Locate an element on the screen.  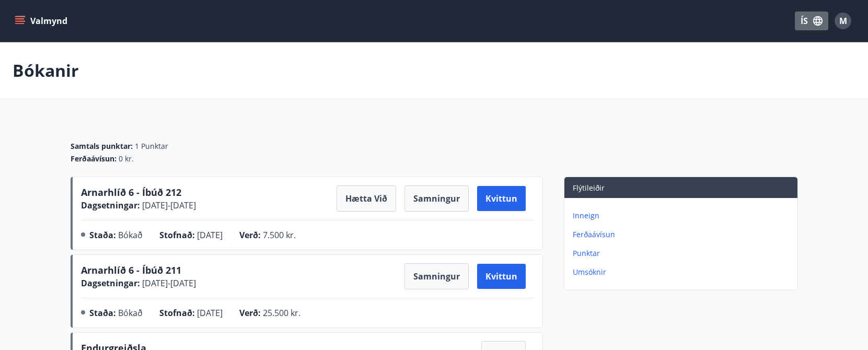
span: Samtals punktar : is located at coordinates (101, 146).